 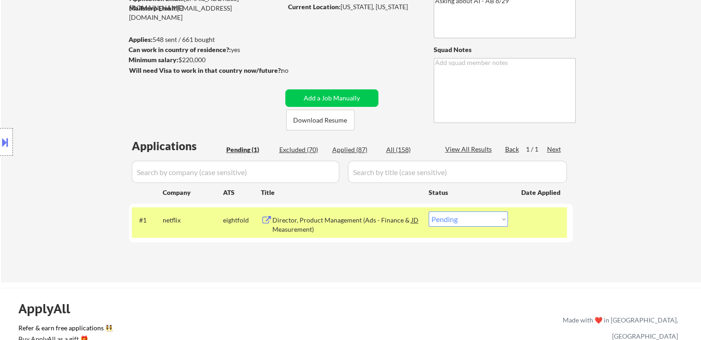 I want to click on strong: Applies:, so click(x=141, y=39).